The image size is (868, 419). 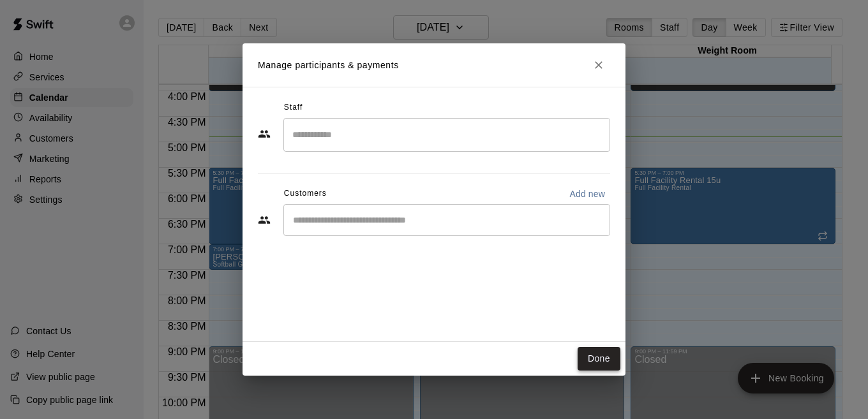 I want to click on span: Staff, so click(x=293, y=108).